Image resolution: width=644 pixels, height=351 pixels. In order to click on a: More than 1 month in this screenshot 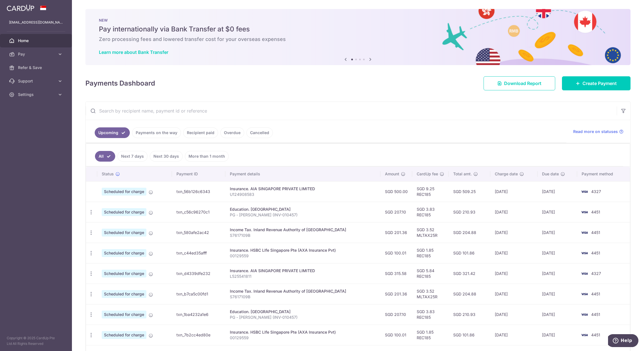, I will do `click(207, 156)`.